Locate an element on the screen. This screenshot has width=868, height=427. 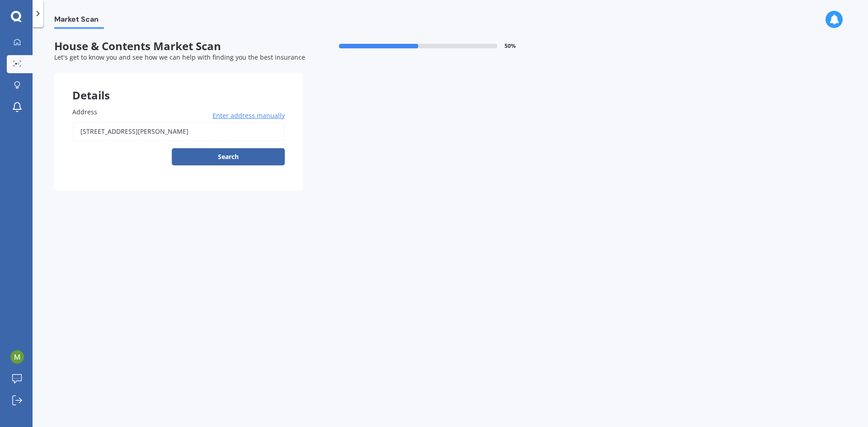
span: House & Contents Market Scan is located at coordinates (178, 46).